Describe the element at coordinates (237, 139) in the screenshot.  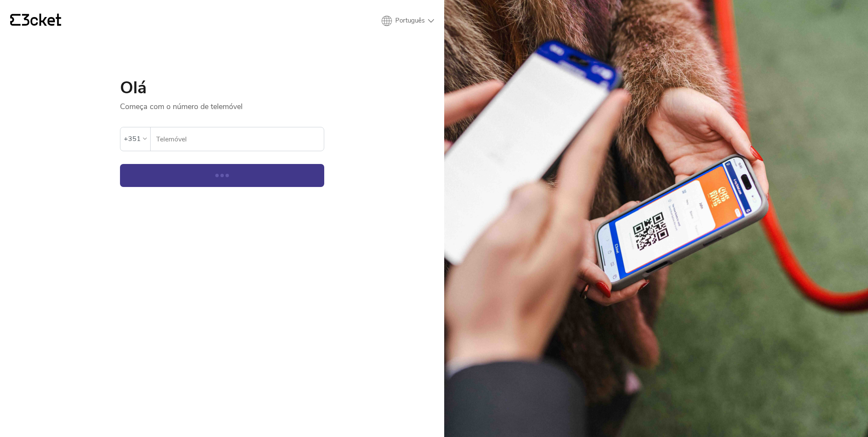
I see `label: Telemóvel` at that location.